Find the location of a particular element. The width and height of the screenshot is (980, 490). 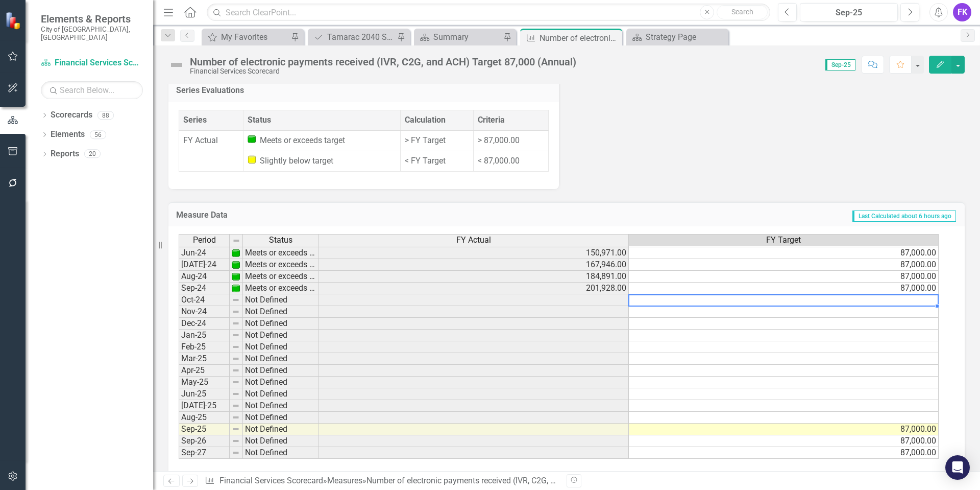

span: Search is located at coordinates (742, 12).